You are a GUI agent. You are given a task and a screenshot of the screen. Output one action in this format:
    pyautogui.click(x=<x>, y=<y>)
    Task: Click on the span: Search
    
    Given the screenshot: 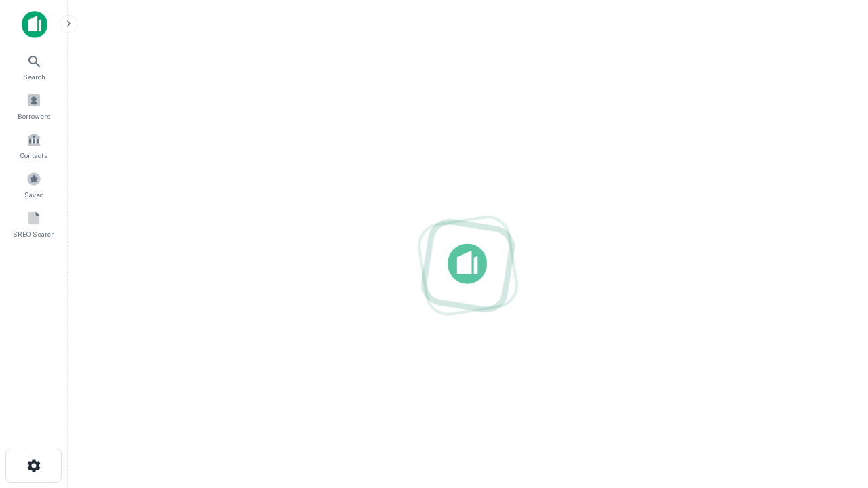 What is the action you would take?
    pyautogui.click(x=34, y=77)
    